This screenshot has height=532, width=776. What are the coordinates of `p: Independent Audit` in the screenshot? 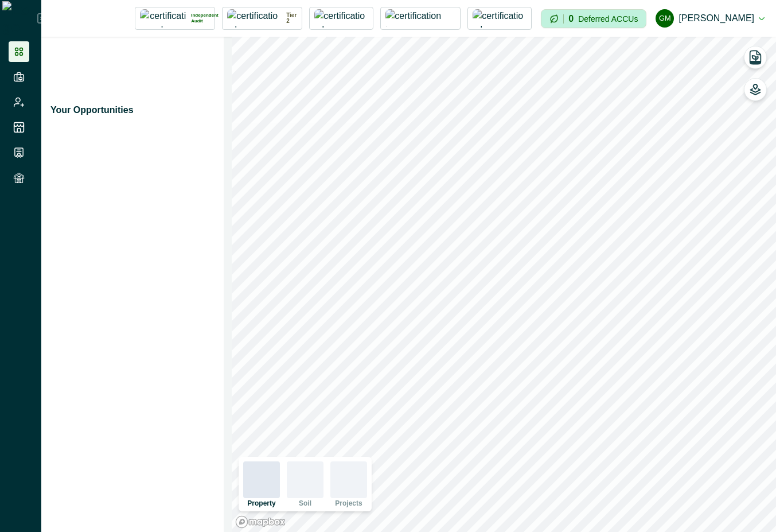 It's located at (205, 18).